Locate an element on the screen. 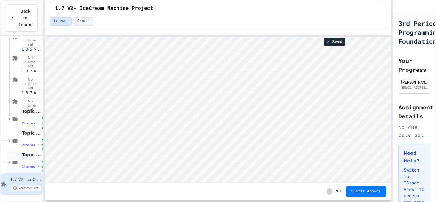 The width and height of the screenshot is (436, 202). span: Topic 5: APIs & Libraries is located at coordinates (32, 133).